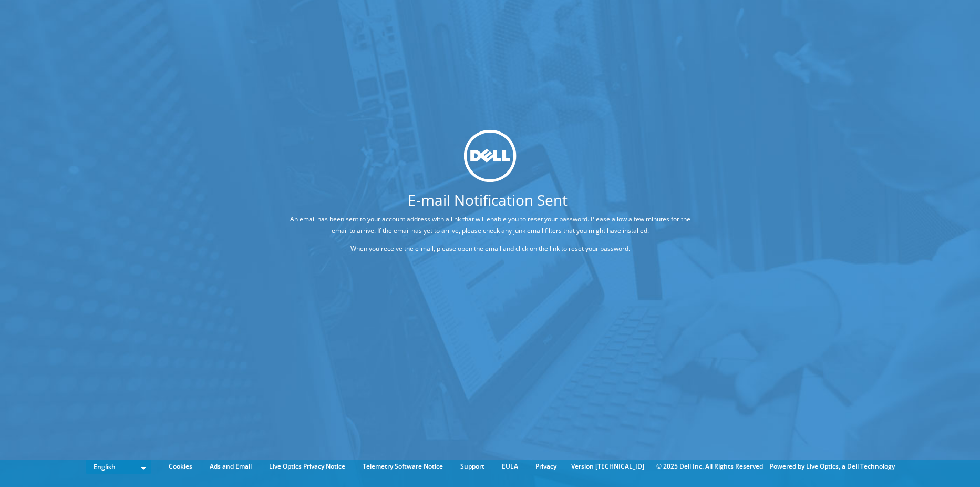 This screenshot has width=980, height=487. I want to click on a: Support, so click(472, 466).